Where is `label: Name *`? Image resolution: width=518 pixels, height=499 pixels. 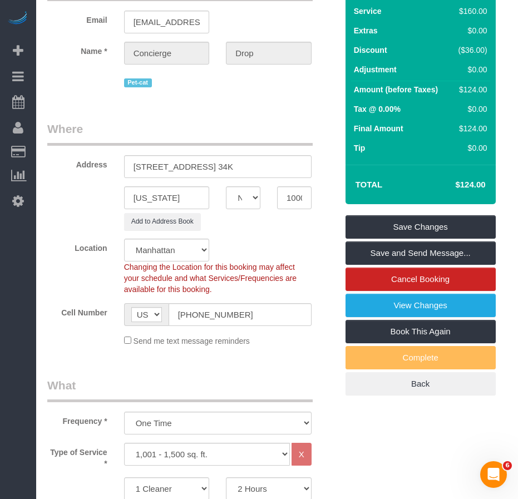
label: Name * is located at coordinates (77, 49).